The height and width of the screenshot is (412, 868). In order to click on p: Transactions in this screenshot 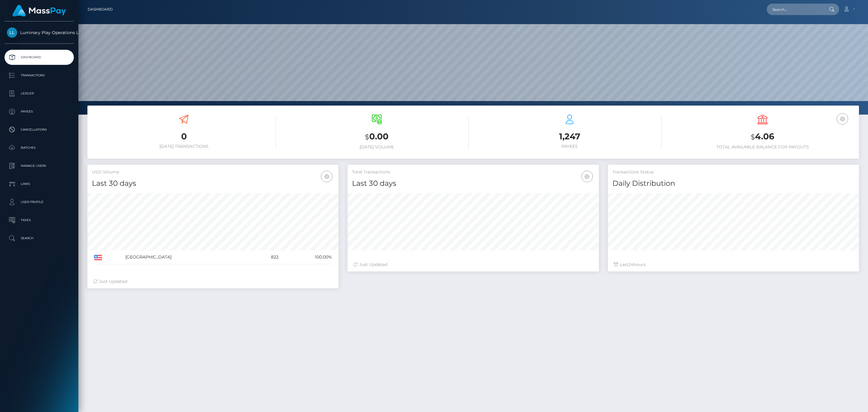, I will do `click(39, 75)`.